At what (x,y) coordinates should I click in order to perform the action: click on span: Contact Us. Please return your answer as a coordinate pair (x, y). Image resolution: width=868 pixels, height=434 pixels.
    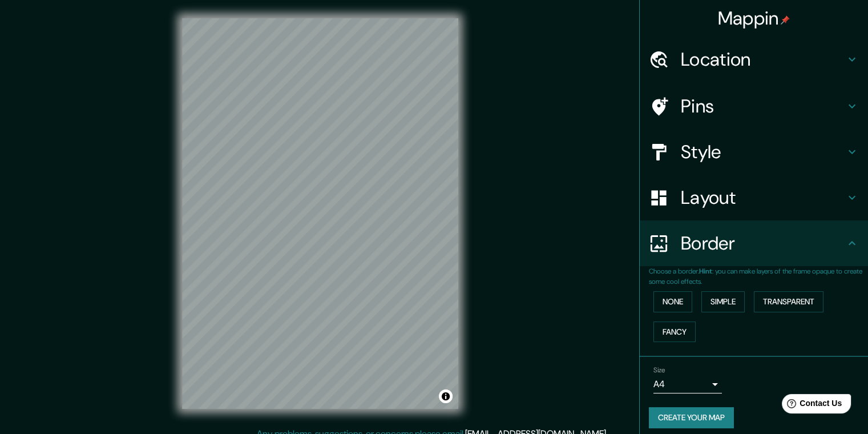
    Looking at the image, I should click on (55, 14).